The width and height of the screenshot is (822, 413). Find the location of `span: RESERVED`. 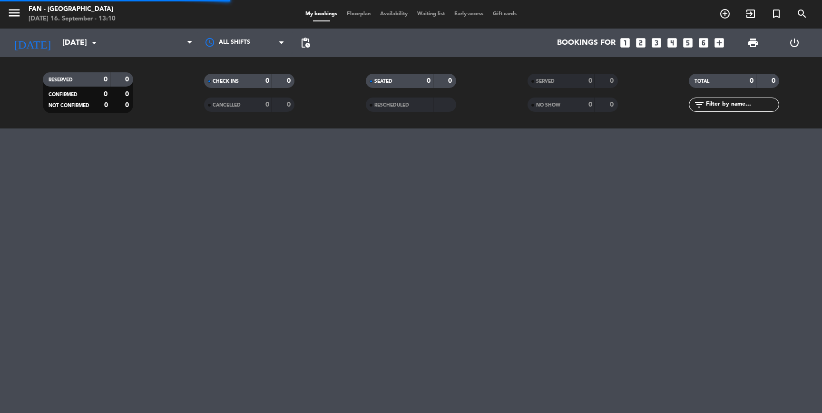

span: RESERVED is located at coordinates (60, 80).